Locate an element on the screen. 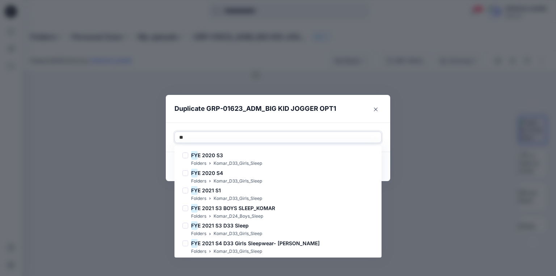 The width and height of the screenshot is (556, 276). span: E 2020 S4 is located at coordinates (210, 173).